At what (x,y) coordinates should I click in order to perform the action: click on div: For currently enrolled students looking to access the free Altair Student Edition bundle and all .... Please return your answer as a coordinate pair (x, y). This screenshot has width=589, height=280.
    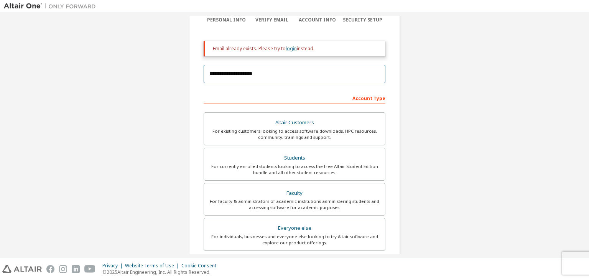
    Looking at the image, I should click on (294, 169).